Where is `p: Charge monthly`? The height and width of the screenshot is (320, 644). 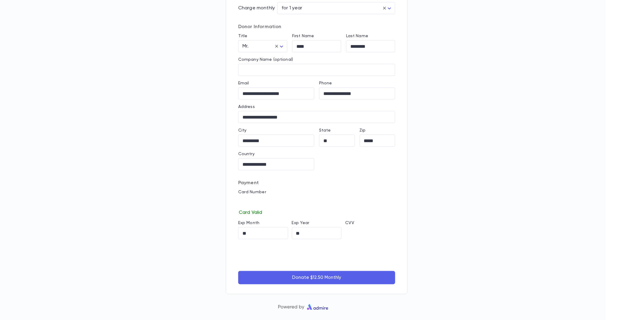
p: Charge monthly is located at coordinates (257, 8).